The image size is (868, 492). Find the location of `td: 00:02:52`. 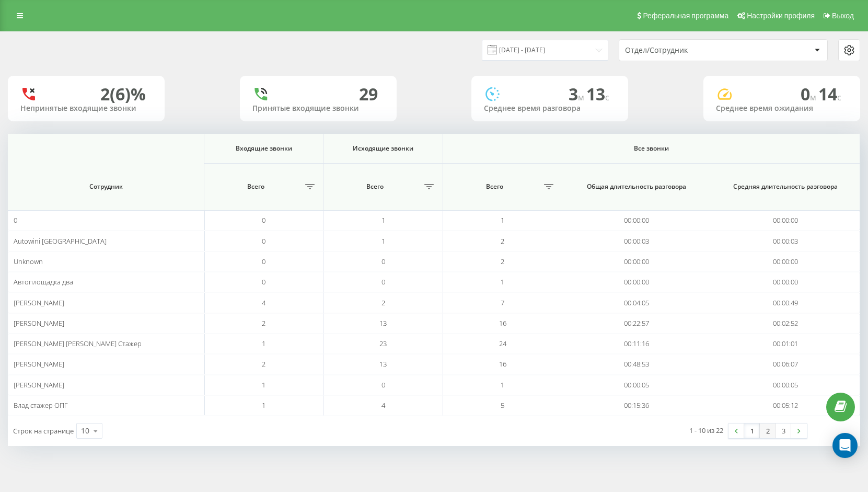

td: 00:02:52 is located at coordinates (786, 323).